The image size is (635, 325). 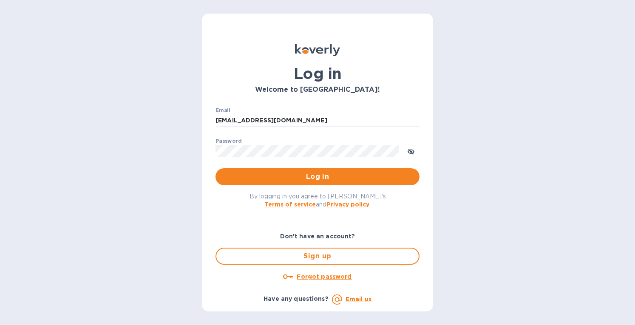 I want to click on b: Don't have an account?, so click(x=318, y=236).